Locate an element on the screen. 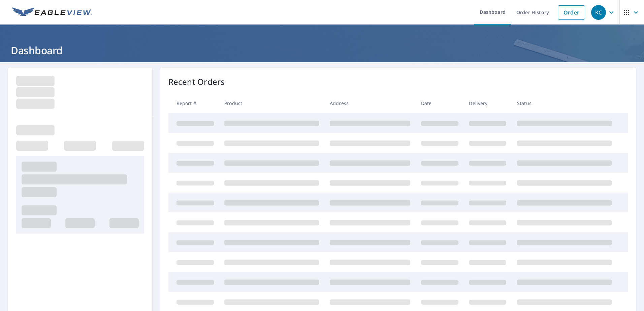  th: Delivery is located at coordinates (487, 103).